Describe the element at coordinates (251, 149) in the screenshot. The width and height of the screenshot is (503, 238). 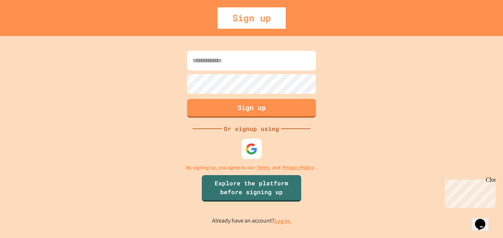
I see `img: google-icon.svg` at that location.